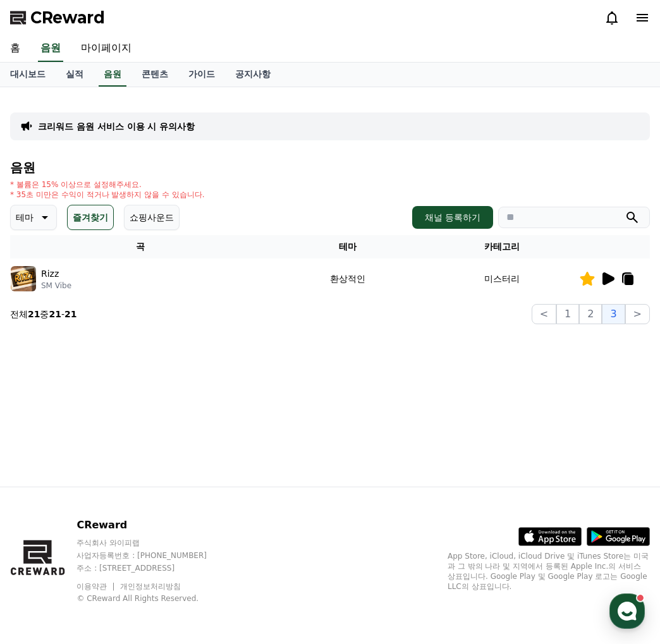 The image size is (660, 644). Describe the element at coordinates (44, 417) in the screenshot. I see `a: 홈` at that location.